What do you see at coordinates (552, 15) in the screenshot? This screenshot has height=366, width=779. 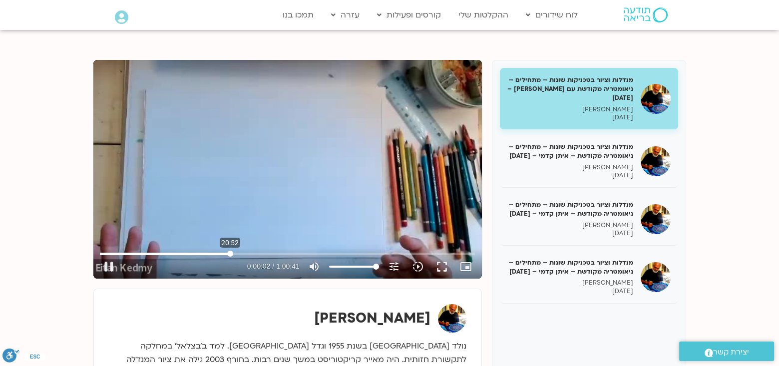 I see `a: לוח שידורים` at bounding box center [552, 15].